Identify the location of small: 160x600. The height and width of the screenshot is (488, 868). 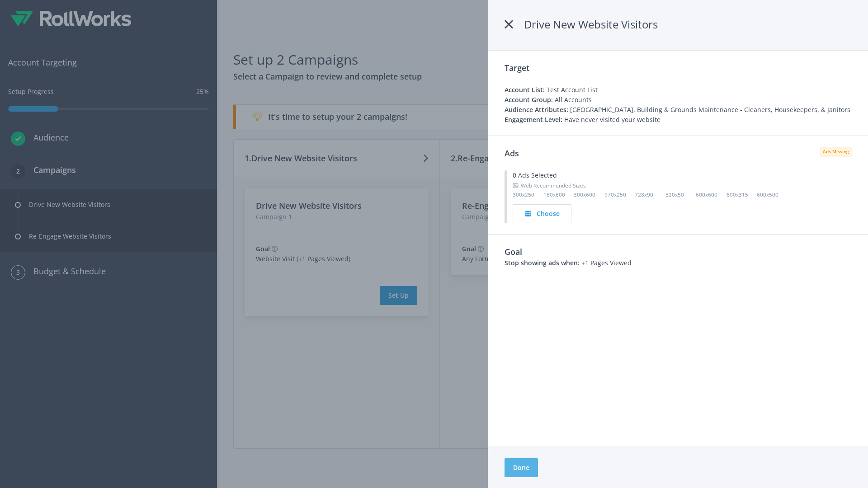
(559, 194).